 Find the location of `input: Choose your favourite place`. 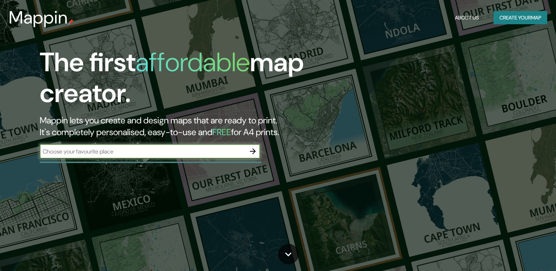

input: Choose your favourite place is located at coordinates (143, 151).